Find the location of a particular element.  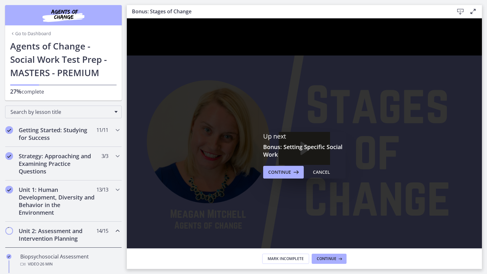

img: Agents of Change Social Work Test Prep is located at coordinates (63, 15).